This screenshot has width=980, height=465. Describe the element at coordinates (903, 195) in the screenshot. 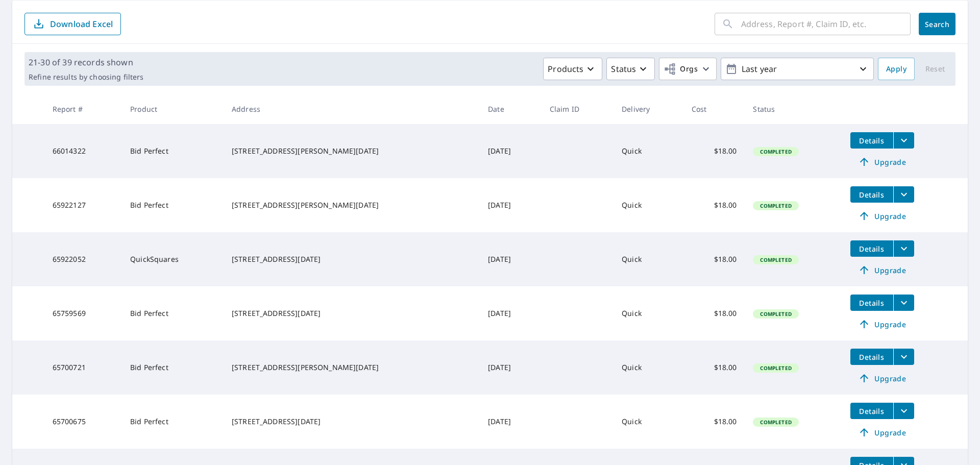

I see `button: filesDropdownBtn-65922127` at that location.